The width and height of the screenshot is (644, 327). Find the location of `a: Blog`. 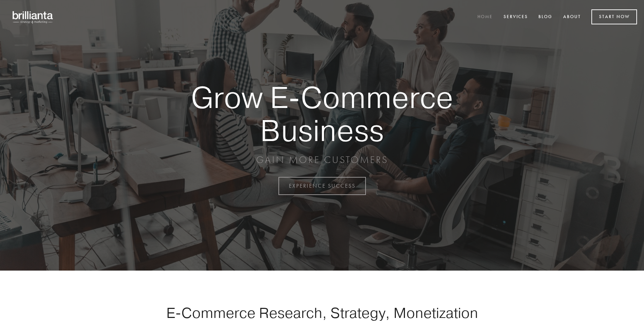

a: Blog is located at coordinates (545, 17).